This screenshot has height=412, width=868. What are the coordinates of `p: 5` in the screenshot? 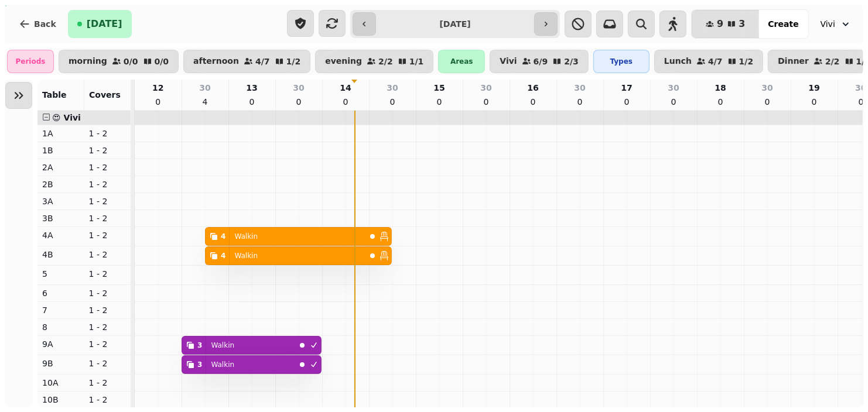 It's located at (61, 274).